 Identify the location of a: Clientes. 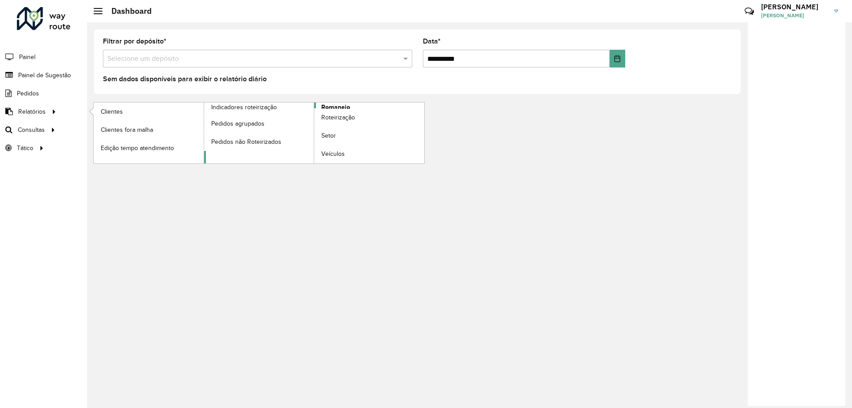
(149, 111).